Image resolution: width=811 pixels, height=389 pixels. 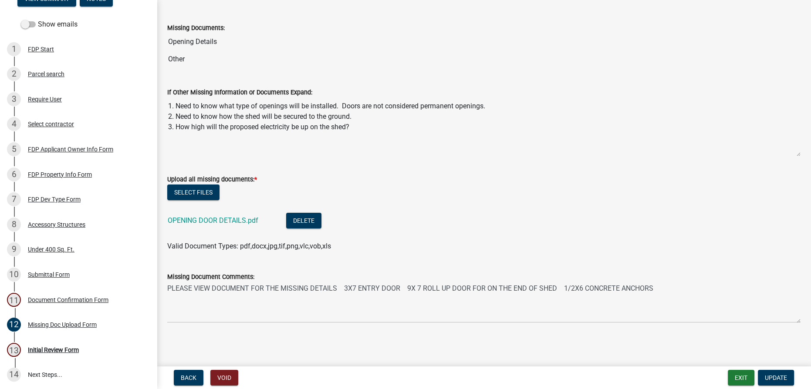 I want to click on div: 3, so click(x=14, y=99).